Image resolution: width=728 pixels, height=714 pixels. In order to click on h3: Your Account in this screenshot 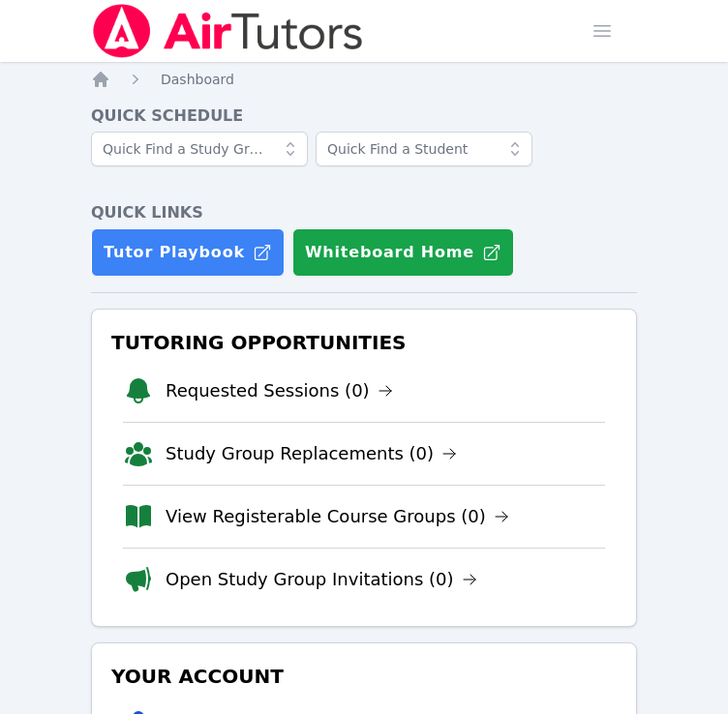, I will do `click(364, 677)`.